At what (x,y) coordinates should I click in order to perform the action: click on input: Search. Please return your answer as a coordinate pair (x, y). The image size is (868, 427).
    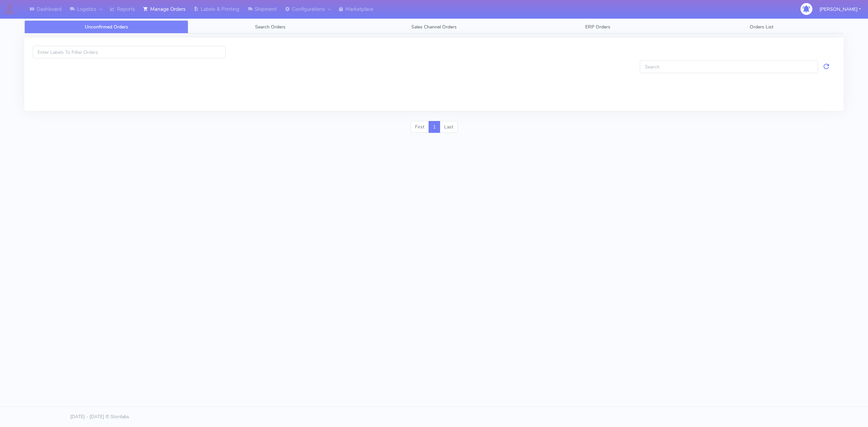
    Looking at the image, I should click on (729, 66).